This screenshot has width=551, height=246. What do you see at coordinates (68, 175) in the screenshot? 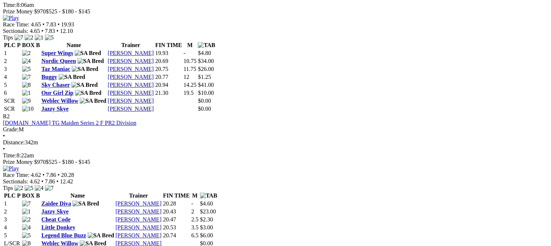
I see `span: 20.28` at bounding box center [68, 175].